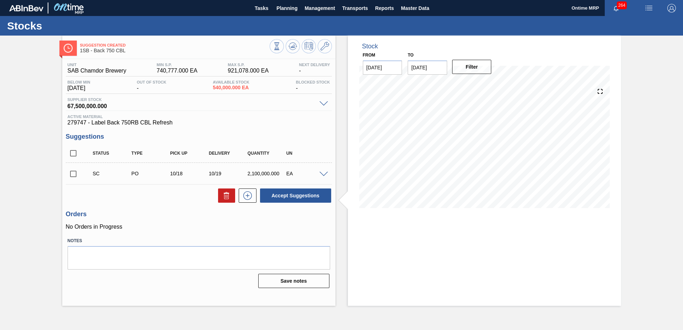 The height and width of the screenshot is (330, 683). Describe the element at coordinates (616, 8) in the screenshot. I see `button: Notifications` at that location.